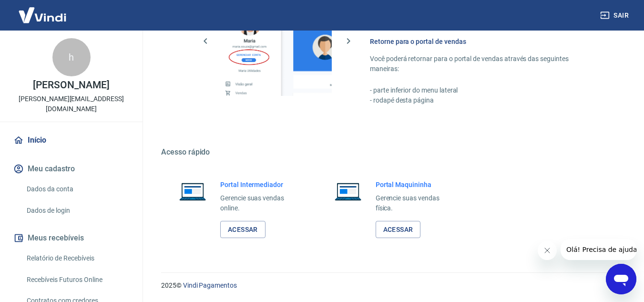 The height and width of the screenshot is (302, 644). What do you see at coordinates (390, 152) in the screenshot?
I see `h5: Acesso rápido` at bounding box center [390, 152].